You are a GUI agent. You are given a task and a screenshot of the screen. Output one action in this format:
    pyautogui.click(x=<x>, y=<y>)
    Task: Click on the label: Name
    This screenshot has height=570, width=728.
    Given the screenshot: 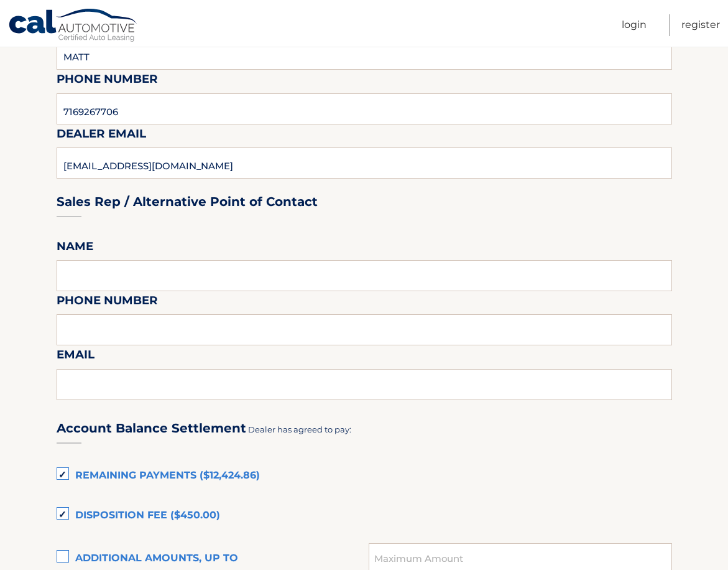 What is the action you would take?
    pyautogui.click(x=75, y=248)
    